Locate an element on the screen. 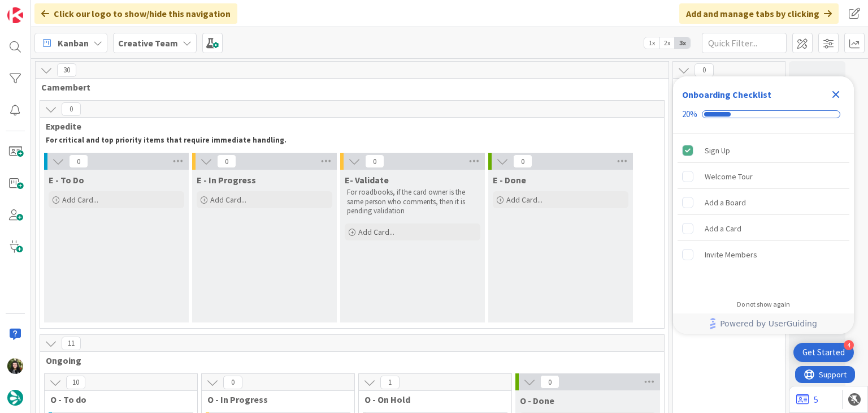 The width and height of the screenshot is (868, 413). span: O - To do is located at coordinates (116, 400).